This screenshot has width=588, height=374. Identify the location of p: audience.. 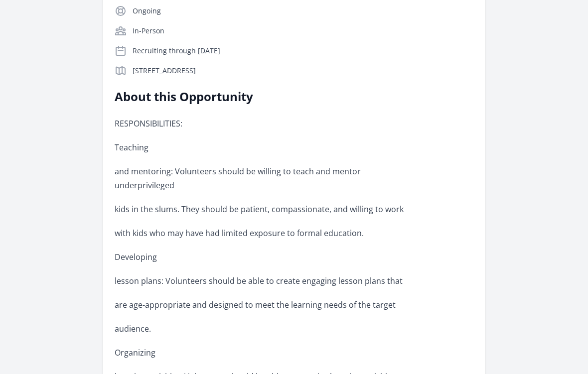
(260, 329).